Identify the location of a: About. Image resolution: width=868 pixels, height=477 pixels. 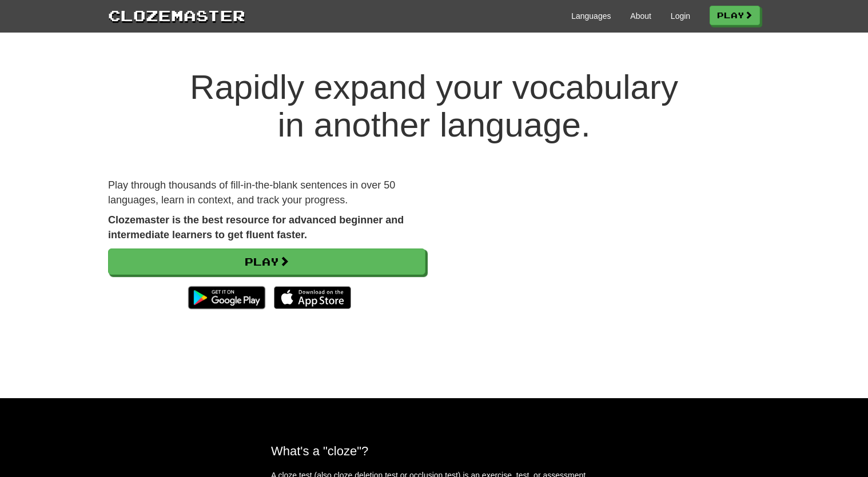
(640, 16).